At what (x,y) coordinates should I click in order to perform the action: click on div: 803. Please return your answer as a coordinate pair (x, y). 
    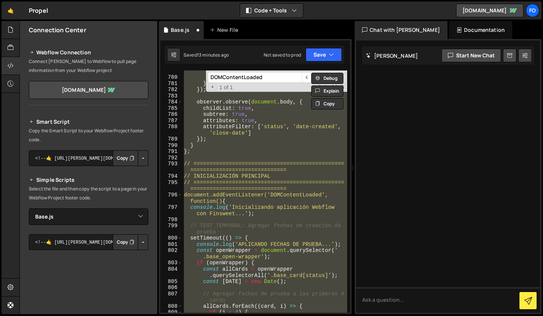
    Looking at the image, I should click on (171, 263).